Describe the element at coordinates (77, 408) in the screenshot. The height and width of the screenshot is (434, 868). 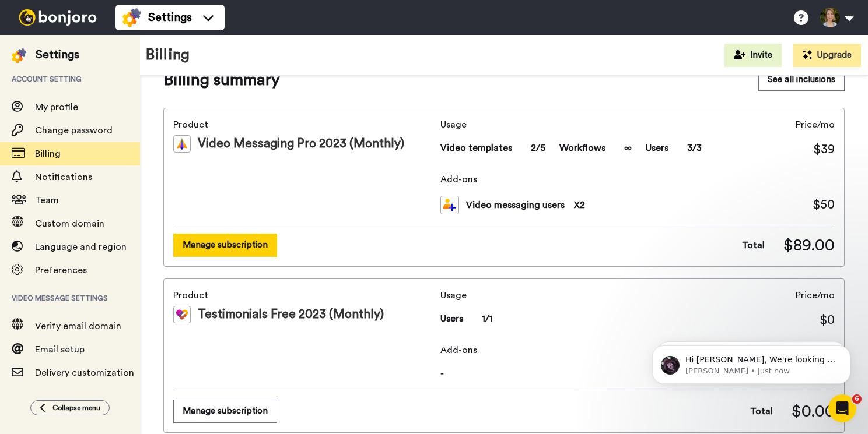
I see `span: Collapse menu` at that location.